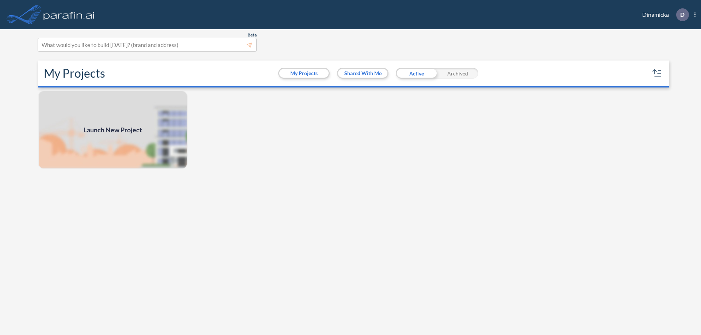 The width and height of the screenshot is (701, 335). What do you see at coordinates (457, 73) in the screenshot?
I see `div: Archived` at bounding box center [457, 73].